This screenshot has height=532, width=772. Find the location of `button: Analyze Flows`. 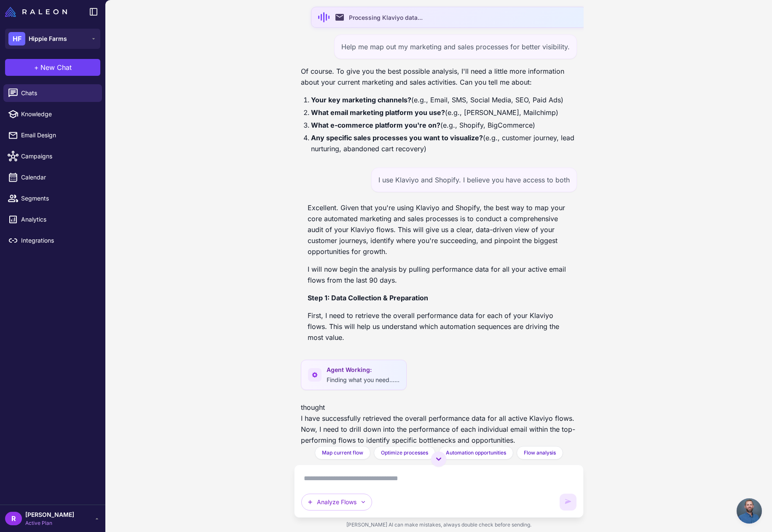

button: Analyze Flows is located at coordinates (336, 502).